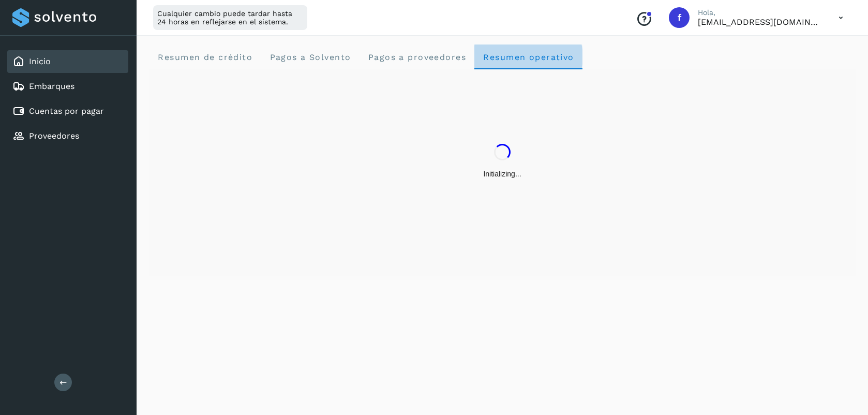 This screenshot has width=868, height=415. What do you see at coordinates (54, 135) in the screenshot?
I see `a: Proveedores` at bounding box center [54, 135].